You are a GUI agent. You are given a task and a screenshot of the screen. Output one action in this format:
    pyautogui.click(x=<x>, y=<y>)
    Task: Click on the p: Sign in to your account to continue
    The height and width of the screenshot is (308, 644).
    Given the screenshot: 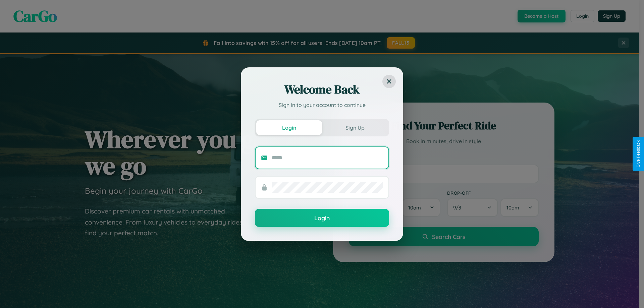 What is the action you would take?
    pyautogui.click(x=322, y=105)
    